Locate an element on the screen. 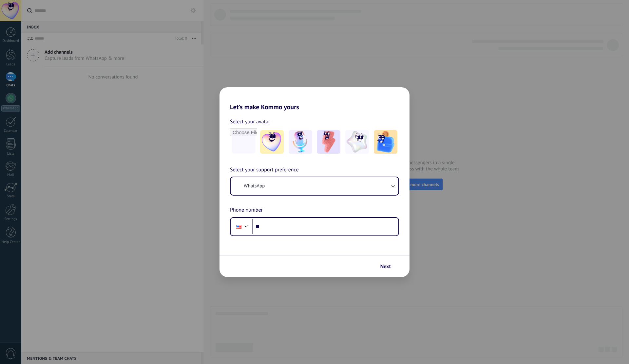 The height and width of the screenshot is (364, 629). span: WhatsApp is located at coordinates (254, 186).